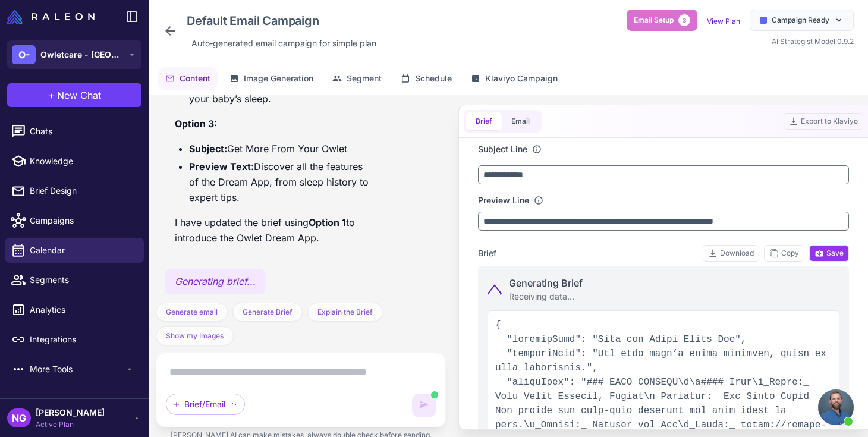  What do you see at coordinates (188, 79) in the screenshot?
I see `button: Content` at bounding box center [188, 79].